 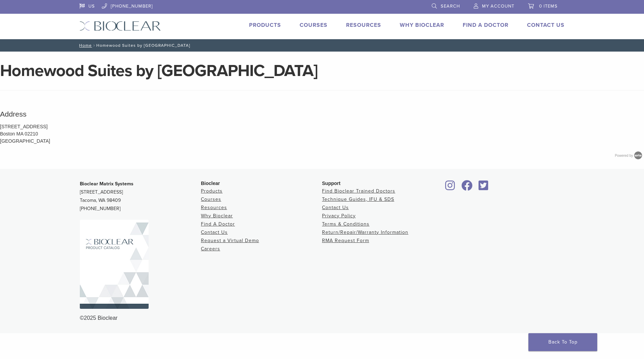 I want to click on a: Careers, so click(x=210, y=249).